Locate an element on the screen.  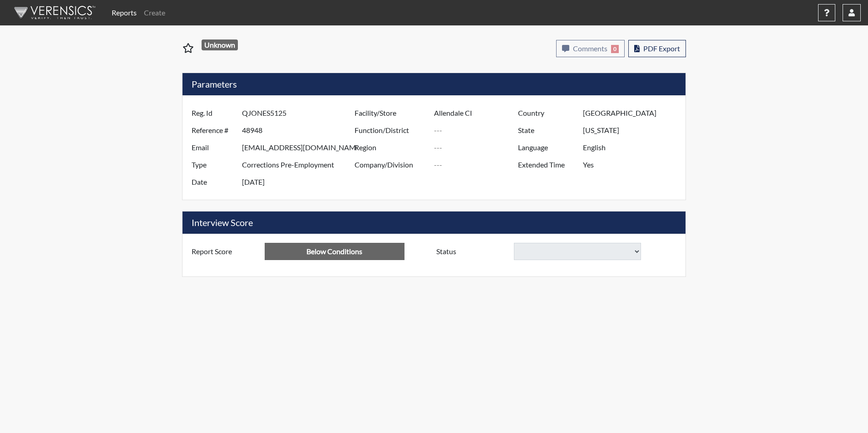
label: Report Score is located at coordinates (225, 251).